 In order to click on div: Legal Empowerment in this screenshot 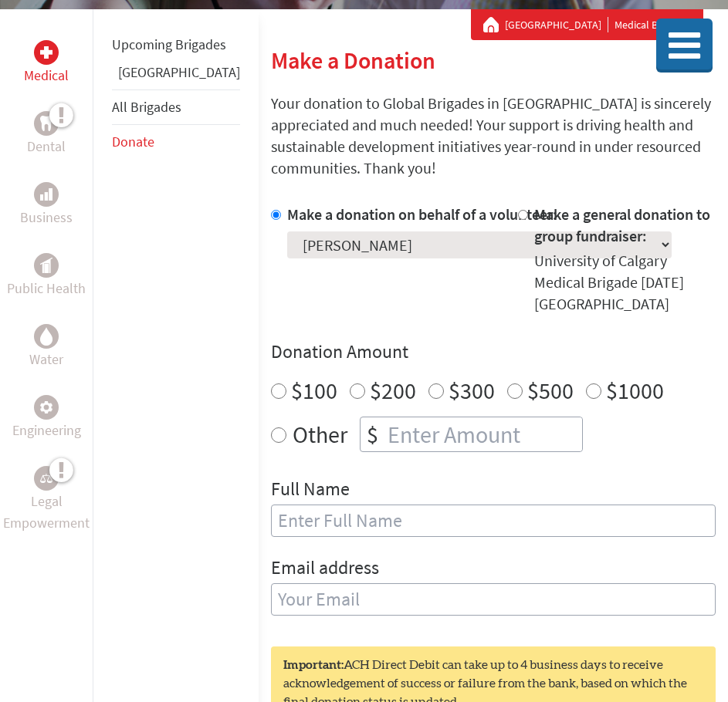, I will do `click(47, 478)`.